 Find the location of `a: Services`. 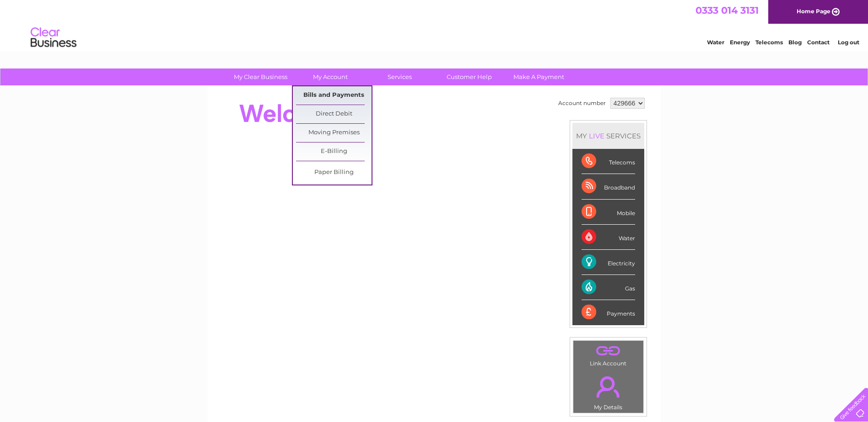

a: Services is located at coordinates (399, 77).